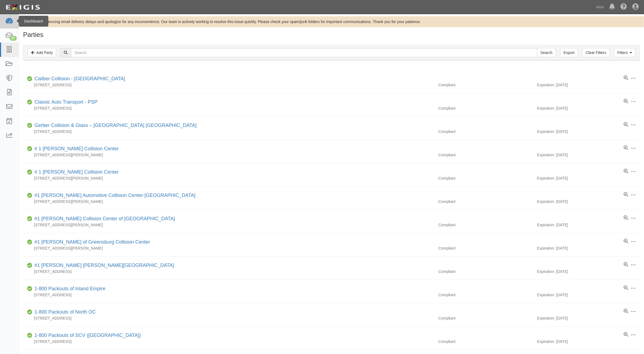 The width and height of the screenshot is (644, 354). What do you see at coordinates (104, 219) in the screenshot?
I see `div: #1 Cochran Collision Center of Greensburg` at bounding box center [104, 219].